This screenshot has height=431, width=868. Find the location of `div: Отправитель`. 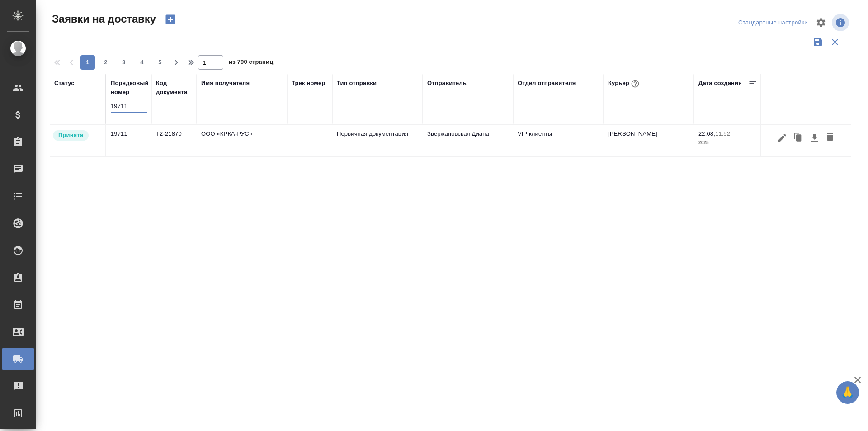

div: Отправитель is located at coordinates (447, 83).